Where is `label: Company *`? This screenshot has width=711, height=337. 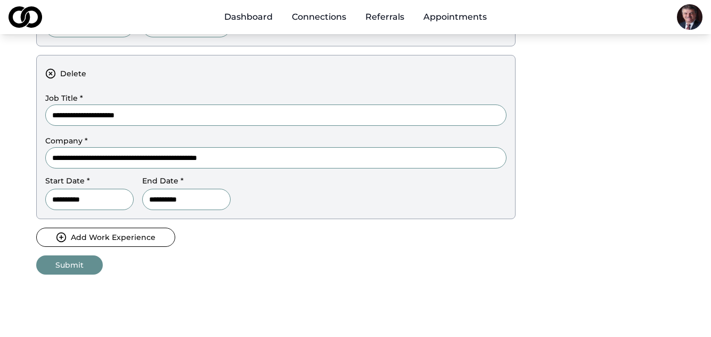 label: Company * is located at coordinates (67, 141).